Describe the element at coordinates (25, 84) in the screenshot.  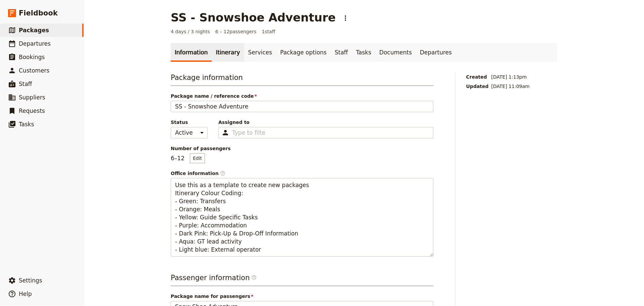
I see `span: Staff` at that location.